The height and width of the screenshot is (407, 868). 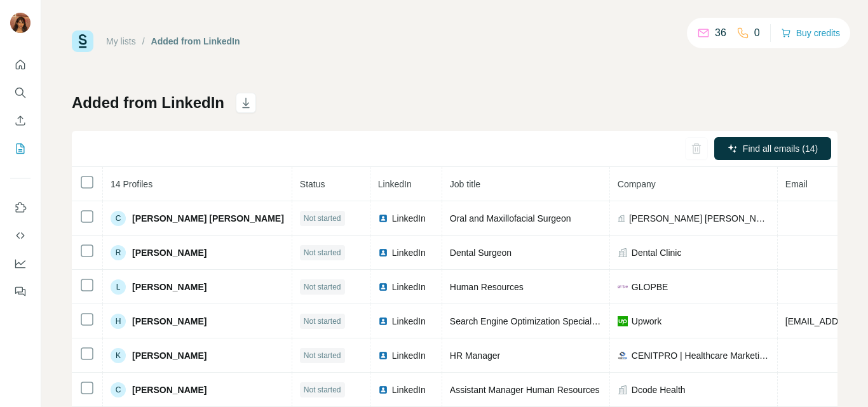 What do you see at coordinates (757, 33) in the screenshot?
I see `p: 0` at bounding box center [757, 33].